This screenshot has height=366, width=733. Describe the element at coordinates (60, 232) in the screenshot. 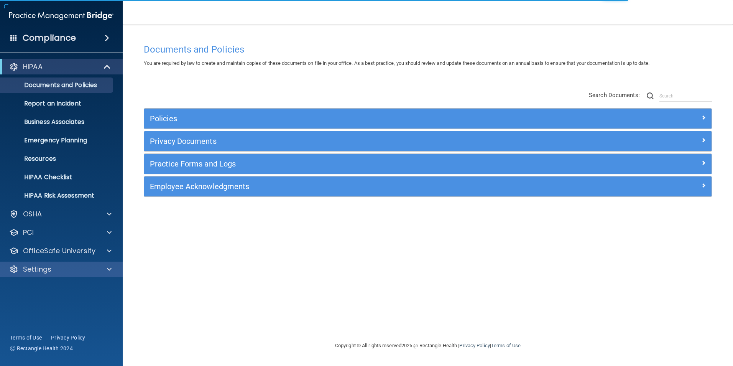

I see `a: PCI` at that location.